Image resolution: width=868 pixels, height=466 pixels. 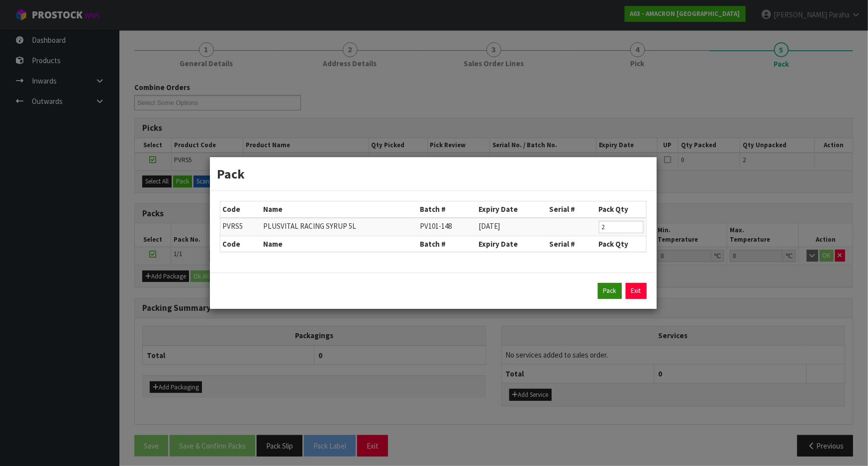 What do you see at coordinates (636, 291) in the screenshot?
I see `a: Exit` at bounding box center [636, 291].